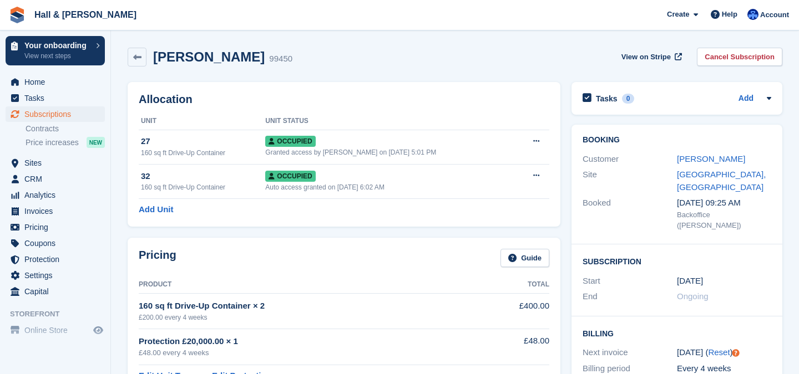 The width and height of the screenshot is (799, 374). I want to click on a: Add, so click(745, 99).